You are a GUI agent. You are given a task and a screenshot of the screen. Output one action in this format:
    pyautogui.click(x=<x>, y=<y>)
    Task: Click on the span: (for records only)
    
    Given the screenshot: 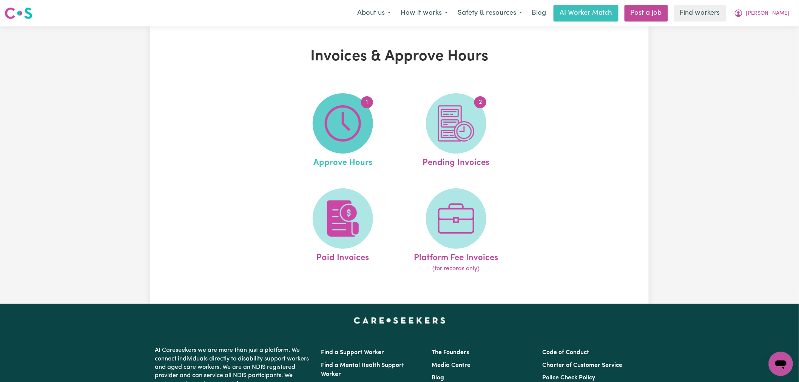 What is the action you would take?
    pyautogui.click(x=456, y=269)
    